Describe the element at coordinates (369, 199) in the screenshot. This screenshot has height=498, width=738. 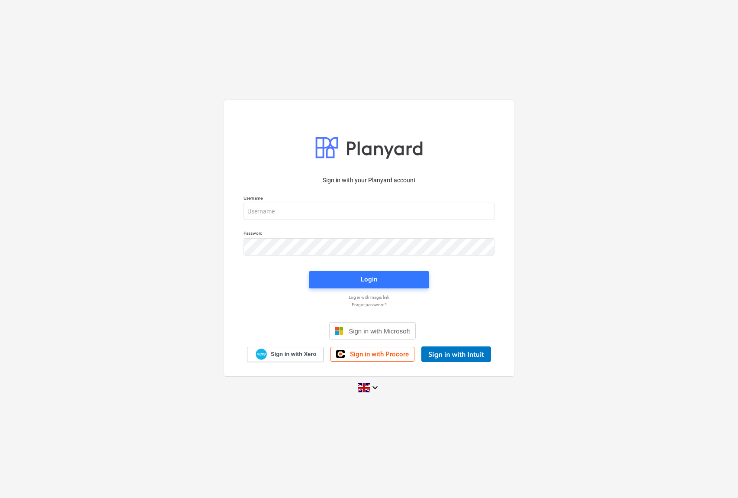
I see `p: Username` at that location.